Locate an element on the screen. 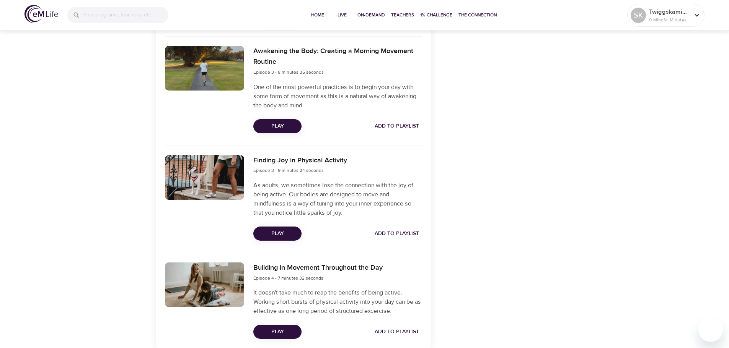 This screenshot has width=729, height=348. span: Home is located at coordinates (317, 15).